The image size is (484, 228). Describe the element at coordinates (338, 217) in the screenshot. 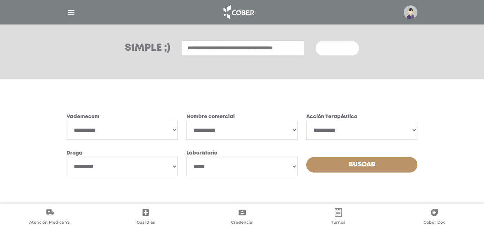

I see `a: Turnos` at that location.